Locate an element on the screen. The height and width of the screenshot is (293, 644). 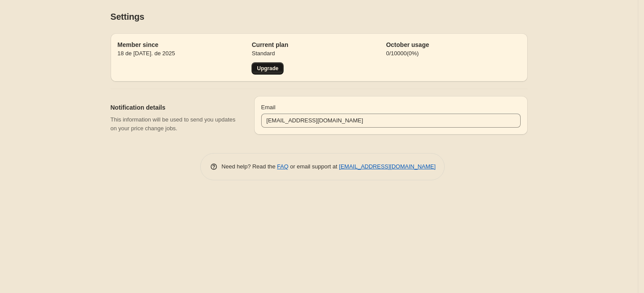
p: Standard is located at coordinates (319, 53).